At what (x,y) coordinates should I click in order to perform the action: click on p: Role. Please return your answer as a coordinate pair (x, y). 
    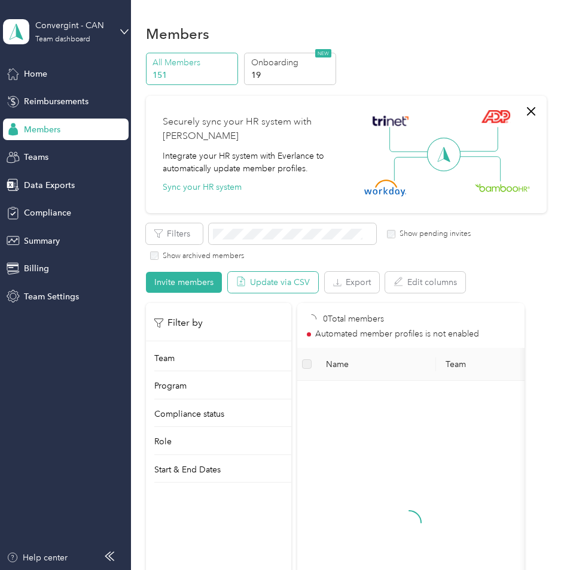
    Looking at the image, I should click on (163, 441).